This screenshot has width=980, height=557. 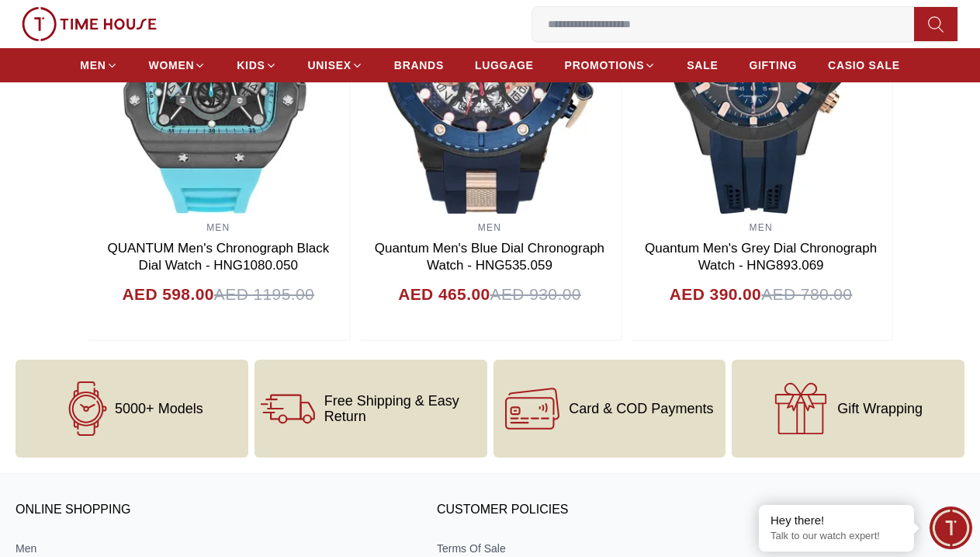 I want to click on a: BRANDS, so click(x=419, y=65).